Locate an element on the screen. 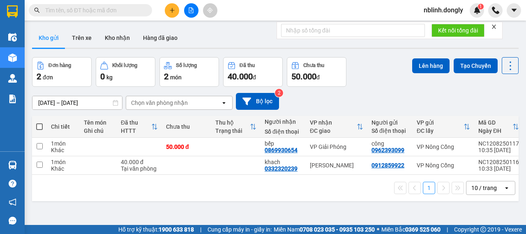  span: question-circle is located at coordinates (12, 183).